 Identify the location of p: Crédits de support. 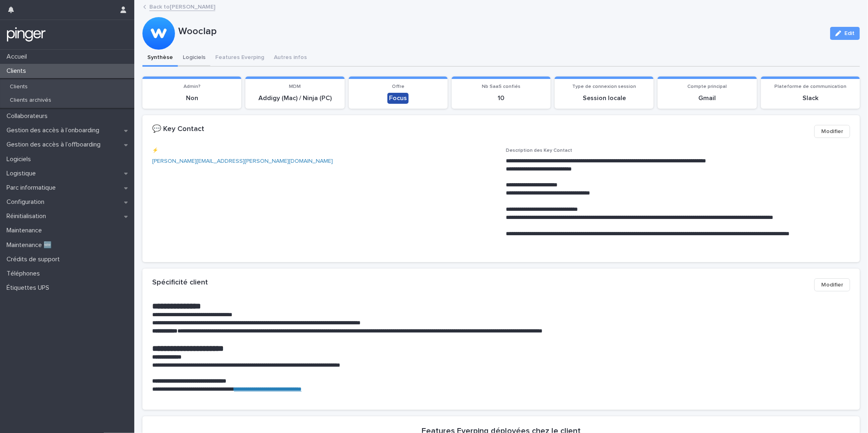
(35, 259).